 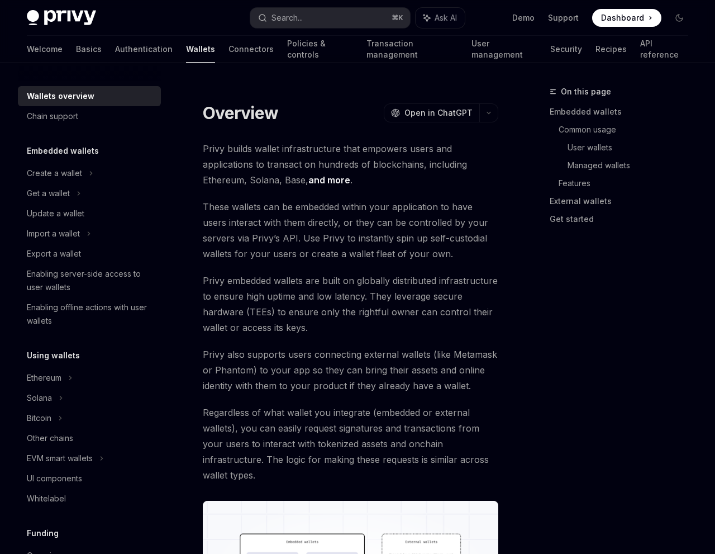 I want to click on span: Ask AI, so click(x=446, y=18).